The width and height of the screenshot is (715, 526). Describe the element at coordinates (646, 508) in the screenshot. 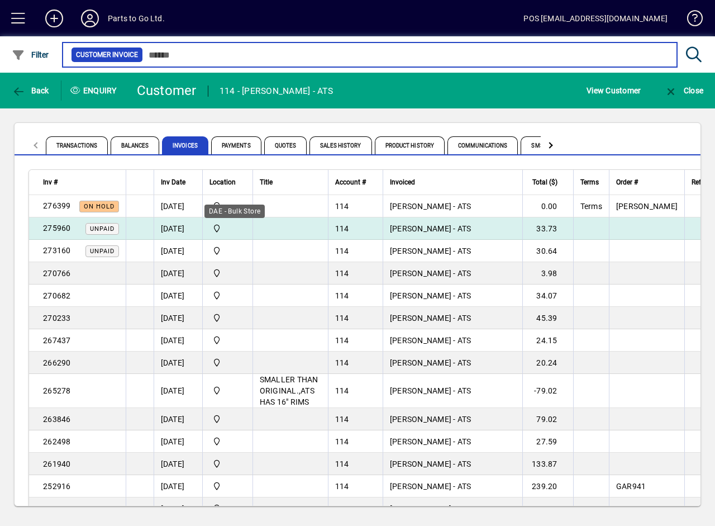

I see `span: QPQ651-SAXON` at that location.